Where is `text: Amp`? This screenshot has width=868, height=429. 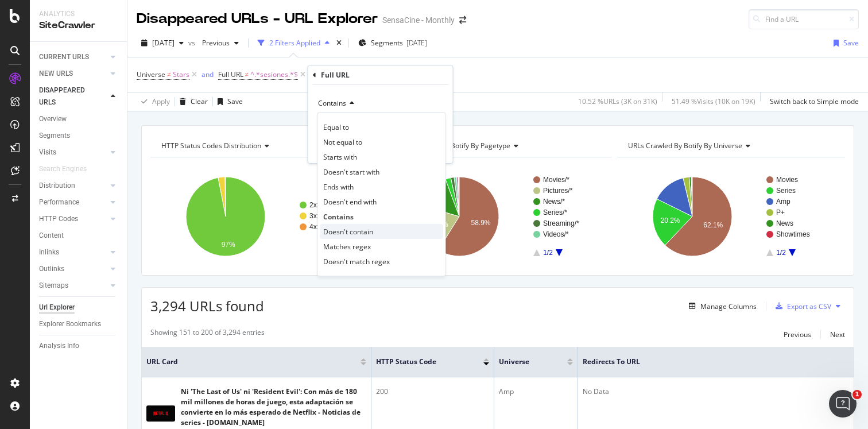 text: Amp is located at coordinates (783, 201).